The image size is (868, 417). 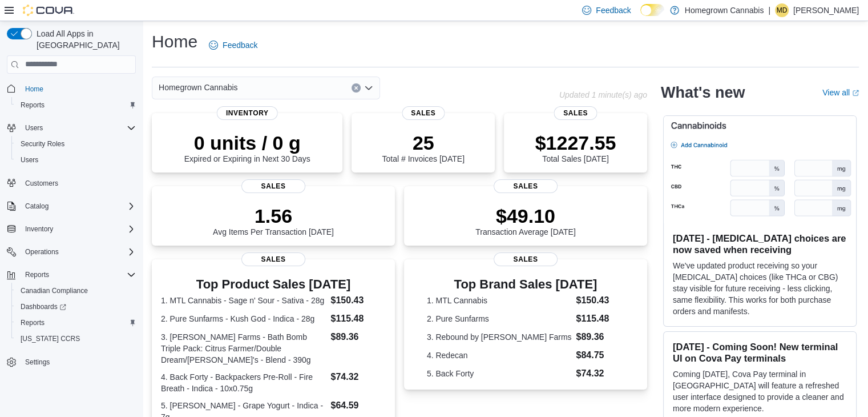 What do you see at coordinates (71, 361) in the screenshot?
I see `button: Settings` at bounding box center [71, 361].